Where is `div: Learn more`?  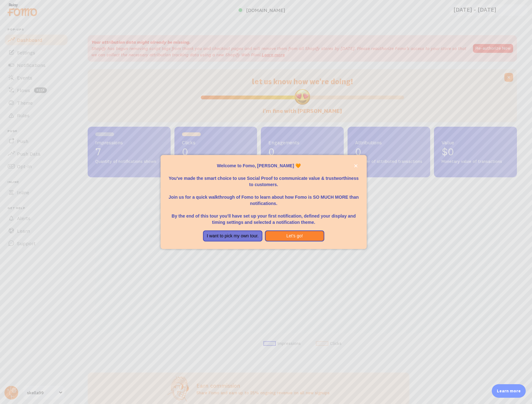 div: Learn more is located at coordinates (509, 391).